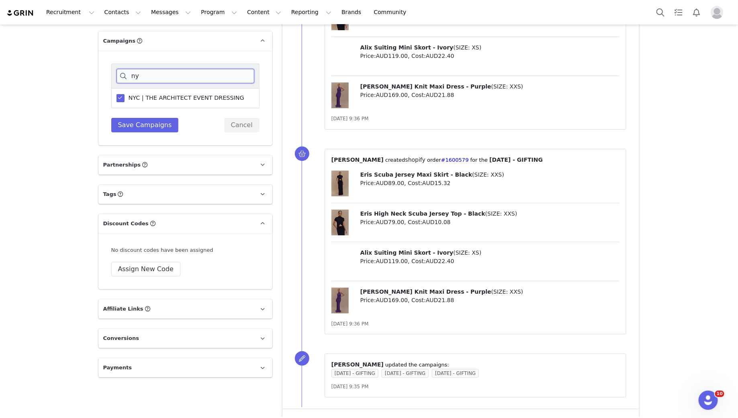 The width and height of the screenshot is (738, 418). What do you see at coordinates (476, 160) in the screenshot?
I see `p: ⁨ ⁩ created⁨ ⁩⁨⁩ order⁨ ⁩ for the ⁨ ⁩` at bounding box center [476, 160].